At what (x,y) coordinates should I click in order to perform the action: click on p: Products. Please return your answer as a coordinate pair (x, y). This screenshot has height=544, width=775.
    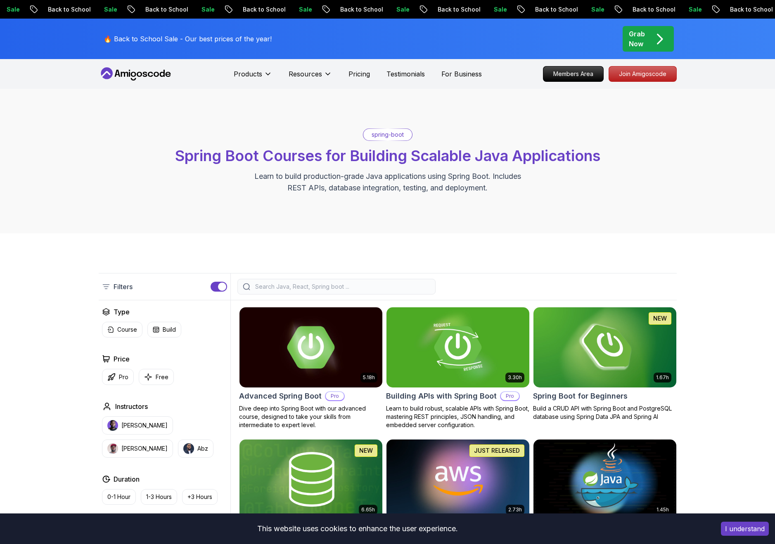
    Looking at the image, I should click on (248, 74).